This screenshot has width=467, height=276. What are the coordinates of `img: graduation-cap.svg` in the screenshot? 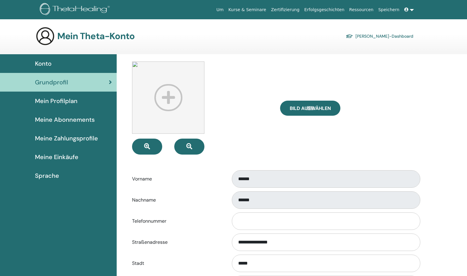 It's located at (350, 36).